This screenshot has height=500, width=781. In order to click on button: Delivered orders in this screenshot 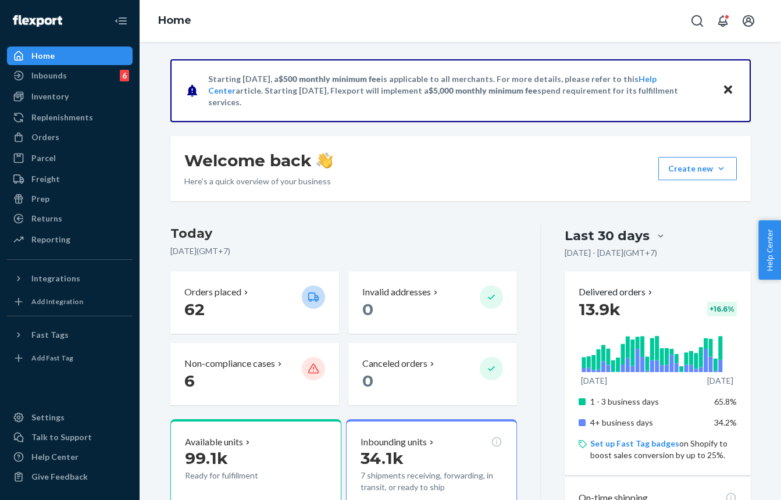, I will do `click(616, 292)`.